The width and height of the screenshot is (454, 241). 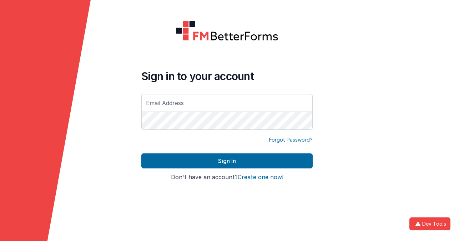 I want to click on a: Forgot Password?, so click(x=291, y=140).